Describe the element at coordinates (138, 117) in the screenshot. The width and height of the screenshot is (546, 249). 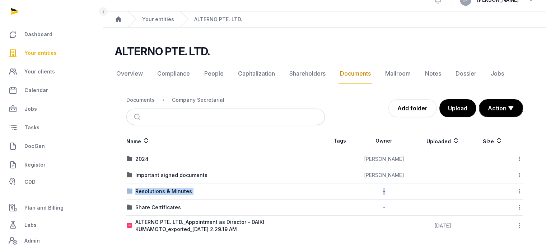
I see `button: Submit` at that location.